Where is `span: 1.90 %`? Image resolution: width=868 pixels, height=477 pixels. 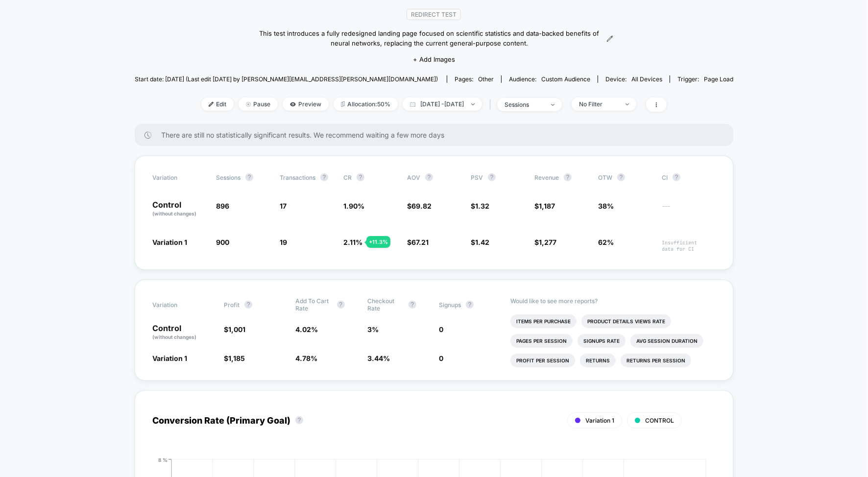
span: 1.90 % is located at coordinates (354, 206).